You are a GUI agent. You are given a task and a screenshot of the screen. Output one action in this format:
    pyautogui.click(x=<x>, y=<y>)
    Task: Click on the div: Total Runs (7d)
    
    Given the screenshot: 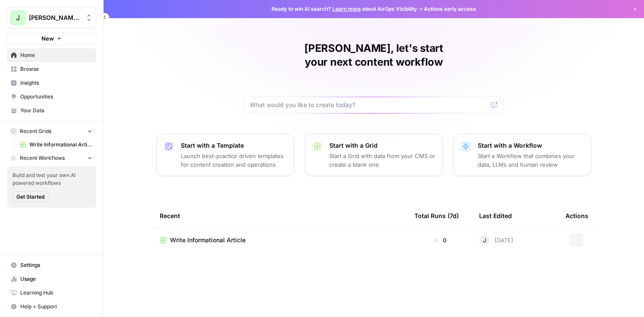 What is the action you would take?
    pyautogui.click(x=436, y=215)
    